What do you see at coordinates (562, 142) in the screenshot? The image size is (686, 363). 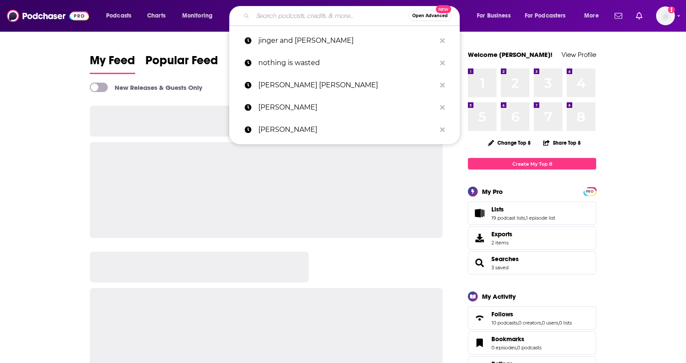 I see `button: Share Top 8` at bounding box center [562, 142].